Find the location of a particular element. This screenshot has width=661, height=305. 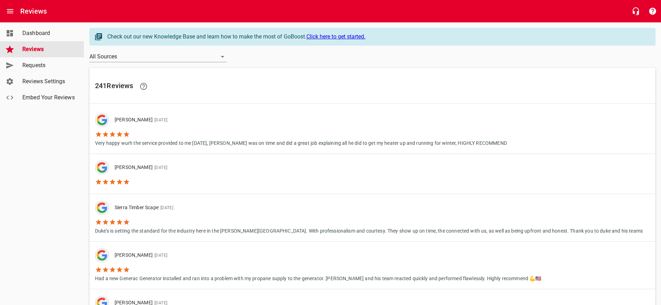

button: Open drawer is located at coordinates (10, 11).